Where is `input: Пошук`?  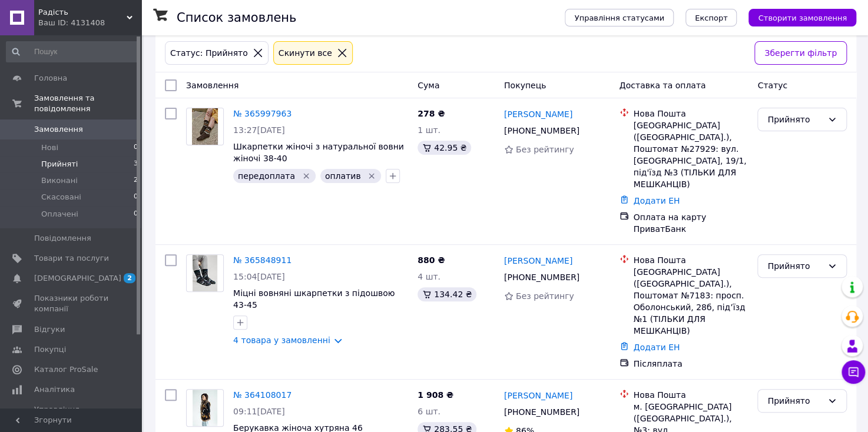
input: Пошук is located at coordinates (72, 52).